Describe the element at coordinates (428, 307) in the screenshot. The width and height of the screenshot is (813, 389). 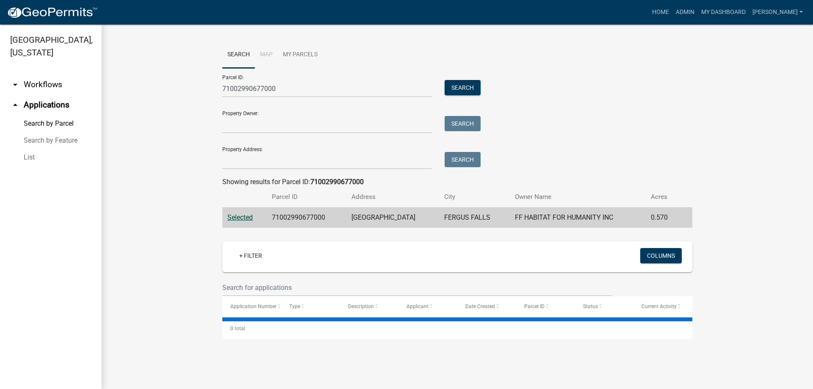
I see `datatable-header-cell: Applicant` at that location.